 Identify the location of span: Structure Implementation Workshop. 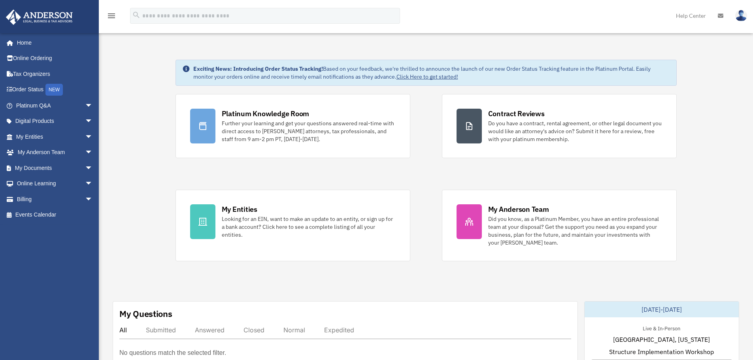
(661, 352).